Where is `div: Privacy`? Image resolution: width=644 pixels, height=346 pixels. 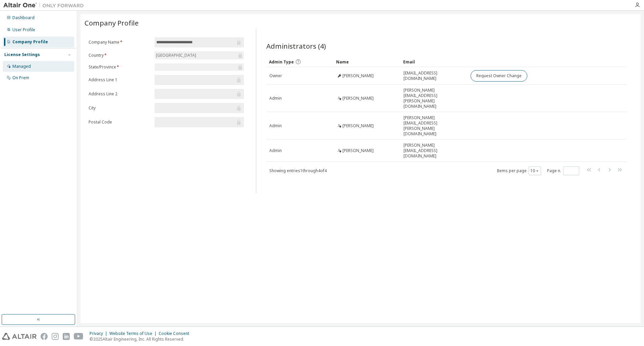 div: Privacy is located at coordinates (99, 334).